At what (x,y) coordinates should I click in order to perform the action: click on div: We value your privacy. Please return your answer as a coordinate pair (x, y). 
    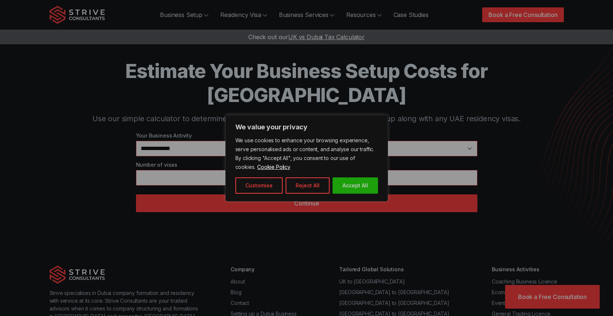
    Looking at the image, I should click on (307, 158).